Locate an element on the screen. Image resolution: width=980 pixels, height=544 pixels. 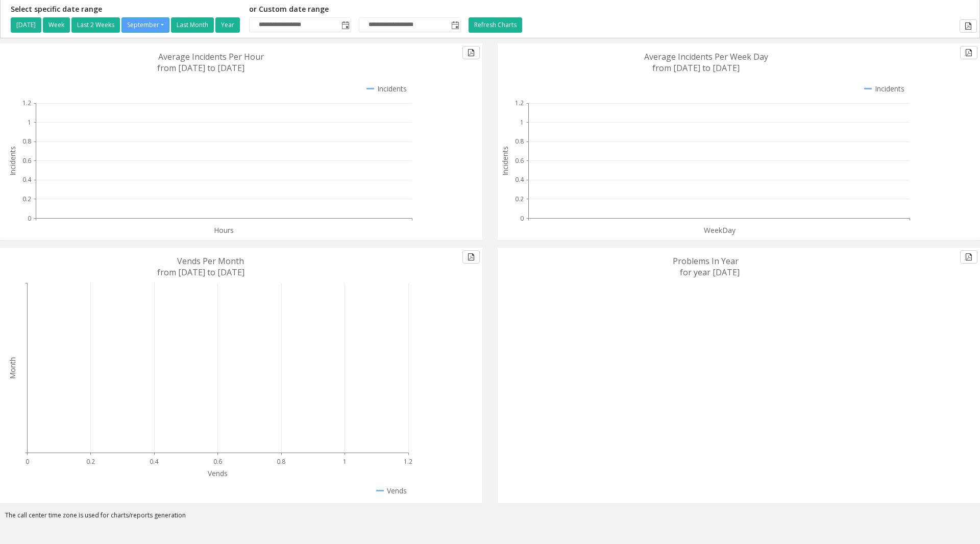
button: Year is located at coordinates (228, 25).